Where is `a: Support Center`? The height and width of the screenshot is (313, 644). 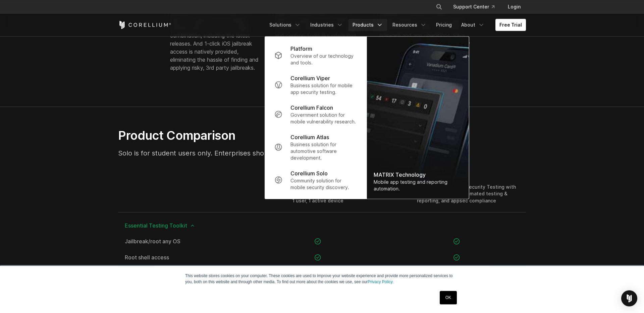 a: Support Center is located at coordinates (474, 7).